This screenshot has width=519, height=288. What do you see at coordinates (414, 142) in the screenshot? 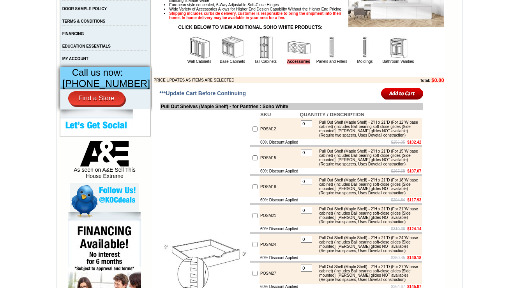
I see `b: $102.42` at bounding box center [414, 142].